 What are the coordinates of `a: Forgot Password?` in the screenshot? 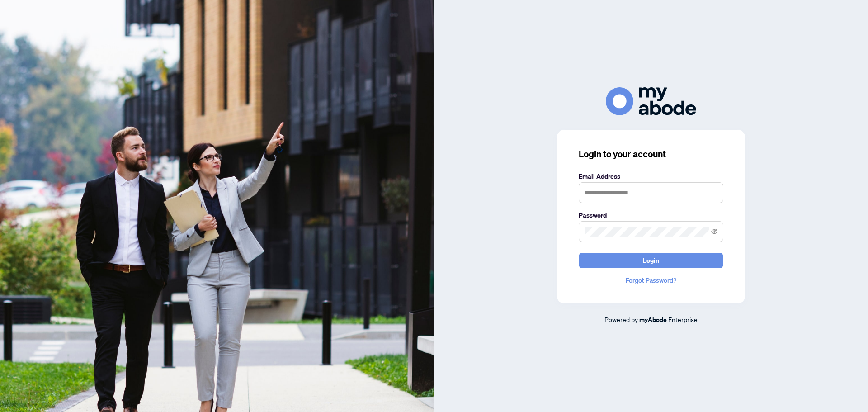 It's located at (651, 280).